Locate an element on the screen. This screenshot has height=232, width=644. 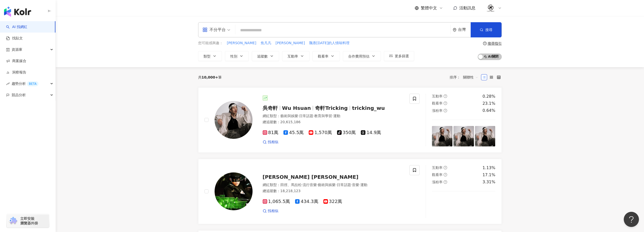
div: 0.64% is located at coordinates (489, 111).